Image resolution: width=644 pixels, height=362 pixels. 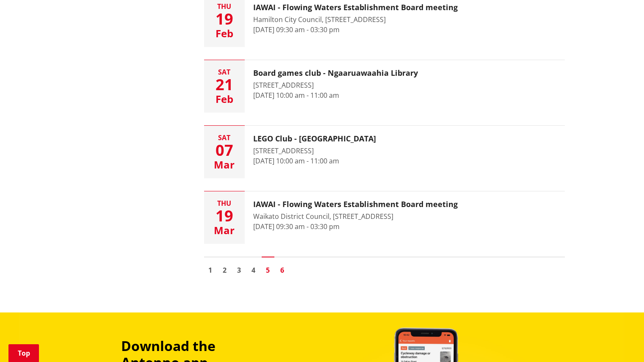 I want to click on a: Go to page 6, so click(x=282, y=271).